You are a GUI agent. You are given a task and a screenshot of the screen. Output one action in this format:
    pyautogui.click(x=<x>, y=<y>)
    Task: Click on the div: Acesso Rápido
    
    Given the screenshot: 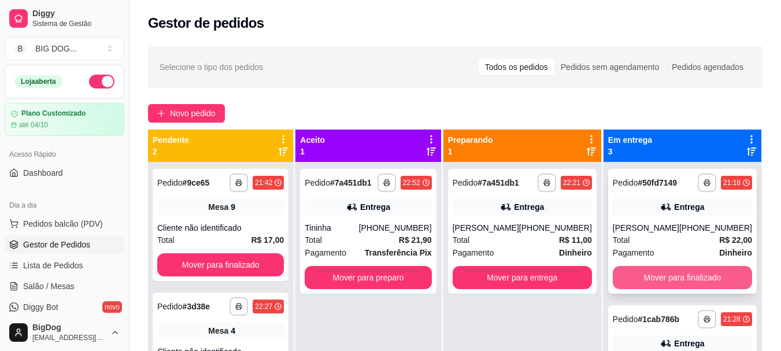 What is the action you would take?
    pyautogui.click(x=64, y=154)
    